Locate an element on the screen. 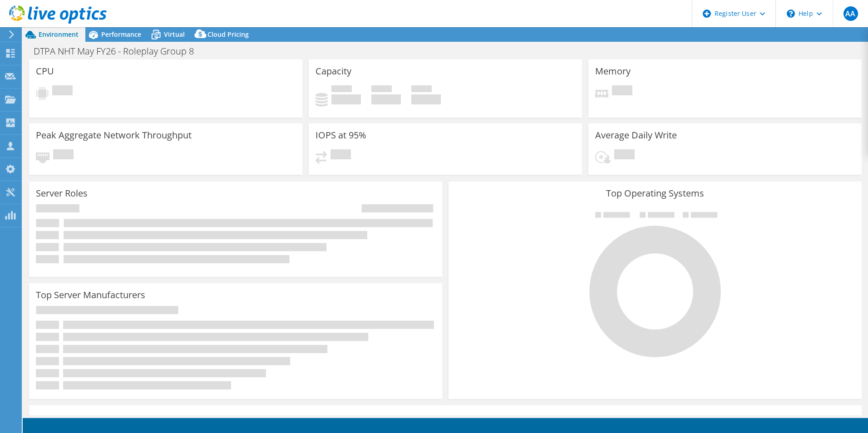 Image resolution: width=868 pixels, height=433 pixels. h3: Server Roles is located at coordinates (62, 193).